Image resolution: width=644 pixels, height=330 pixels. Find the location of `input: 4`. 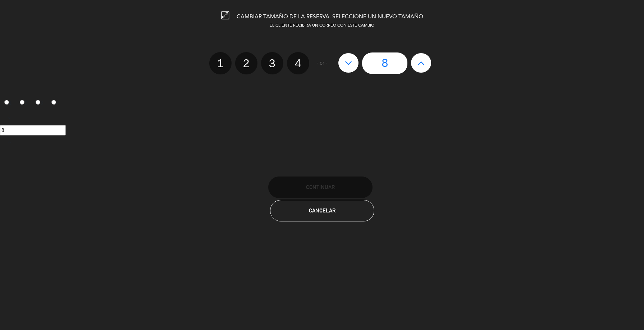

input: 4 is located at coordinates (54, 102).